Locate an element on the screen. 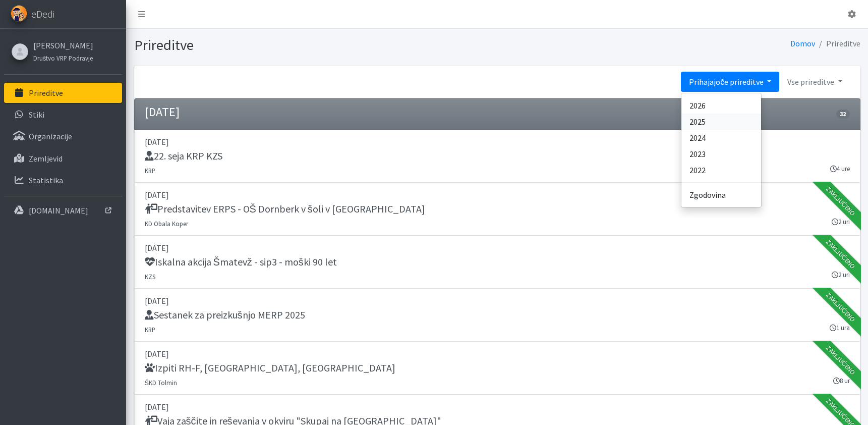 The image size is (868, 425). a: Zemljevid is located at coordinates (63, 159).